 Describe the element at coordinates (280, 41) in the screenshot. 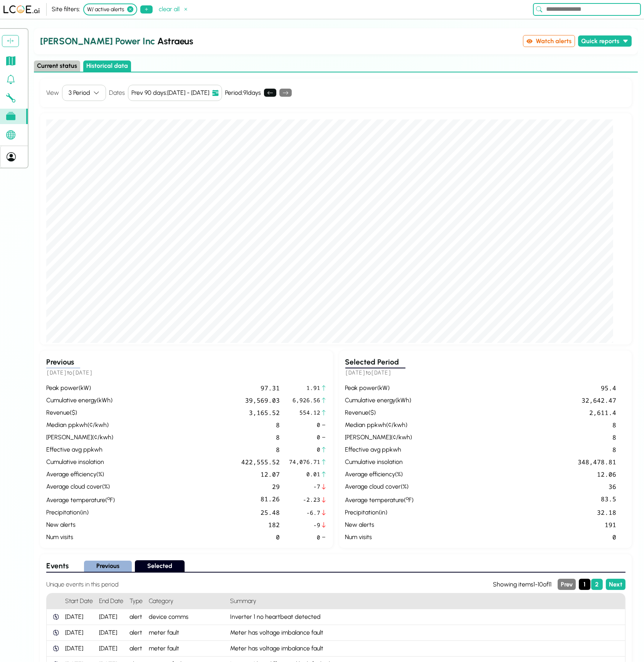

I see `h2: Astraeus` at that location.